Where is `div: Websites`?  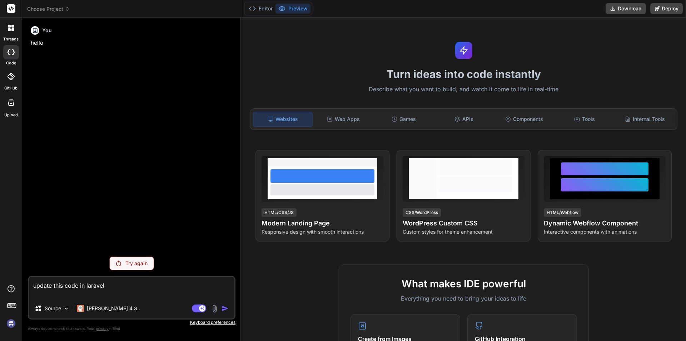 div: Websites is located at coordinates (283, 119).